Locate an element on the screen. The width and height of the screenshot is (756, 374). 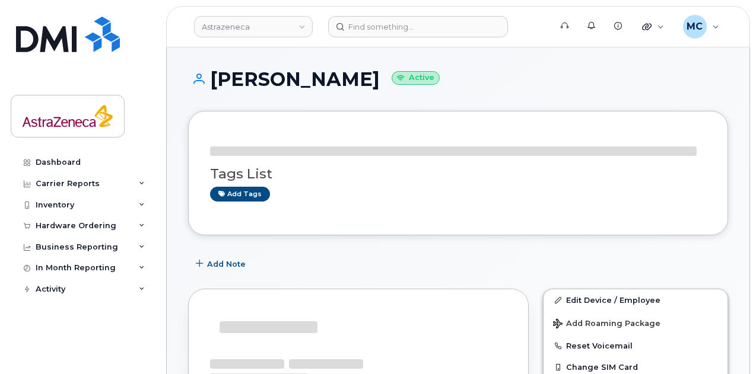
a: Add tags is located at coordinates (240, 194).